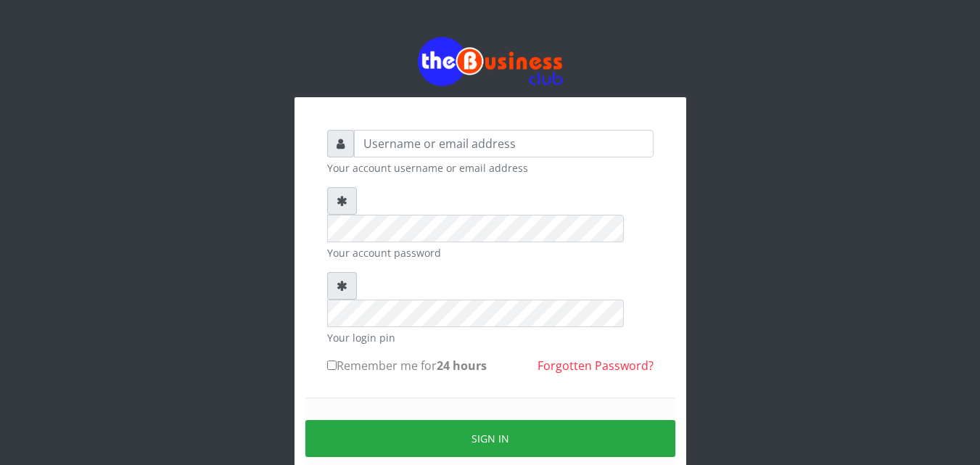 The width and height of the screenshot is (980, 465). What do you see at coordinates (490, 168) in the screenshot?
I see `small: Your account username or email address` at bounding box center [490, 168].